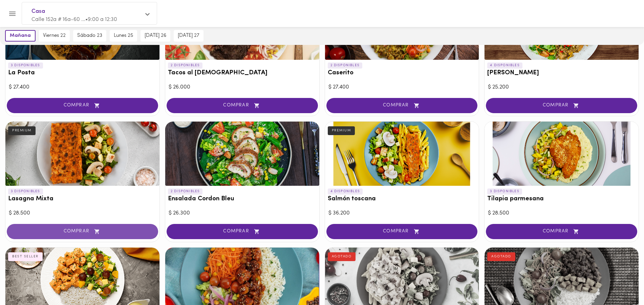  What do you see at coordinates (242, 199) in the screenshot?
I see `h3: Ensalada Cordon Bleu` at bounding box center [242, 199].